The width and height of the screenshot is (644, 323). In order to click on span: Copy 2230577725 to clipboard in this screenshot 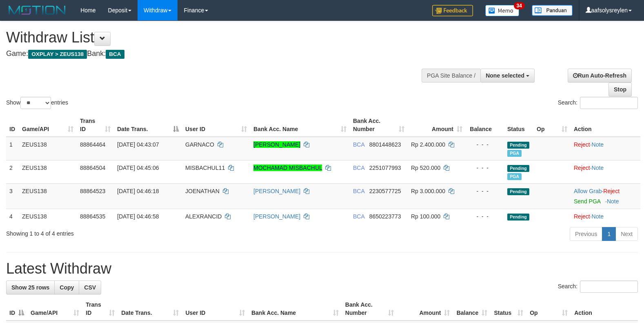, I will do `click(386, 191)`.